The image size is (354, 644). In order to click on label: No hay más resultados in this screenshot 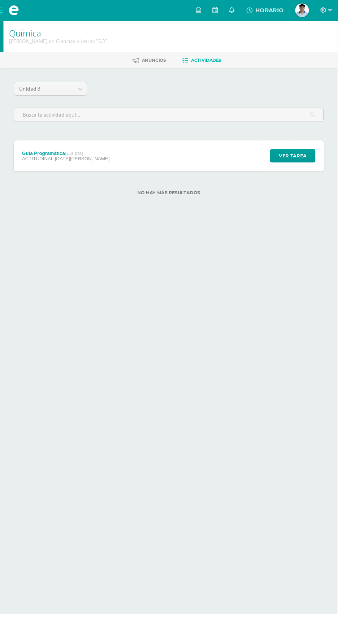, I will do `click(177, 202)`.